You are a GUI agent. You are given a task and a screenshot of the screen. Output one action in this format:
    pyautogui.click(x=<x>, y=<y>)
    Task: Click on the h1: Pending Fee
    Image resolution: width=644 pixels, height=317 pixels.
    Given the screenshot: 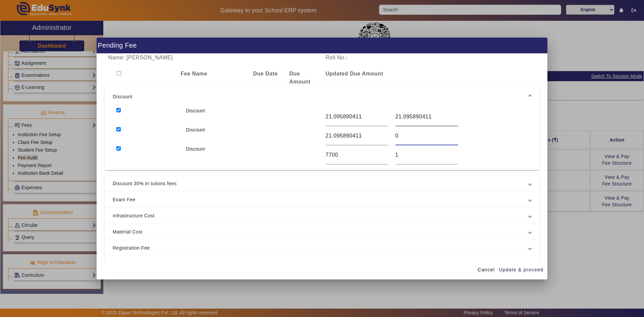 What is the action you would take?
    pyautogui.click(x=322, y=46)
    